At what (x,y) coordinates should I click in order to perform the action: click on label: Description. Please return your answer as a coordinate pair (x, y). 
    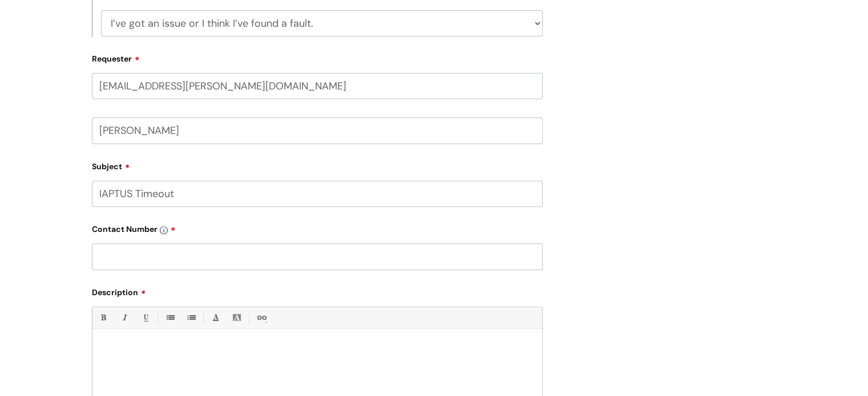
    Looking at the image, I should click on (317, 291).